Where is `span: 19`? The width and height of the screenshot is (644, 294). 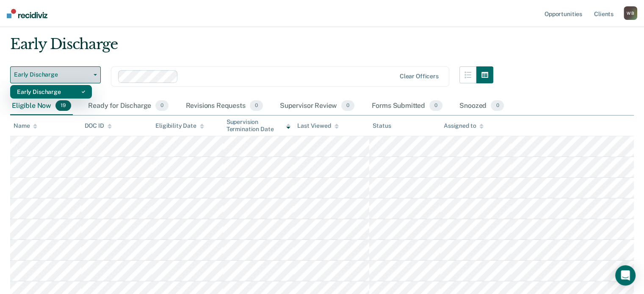
span: 19 is located at coordinates (63, 106).